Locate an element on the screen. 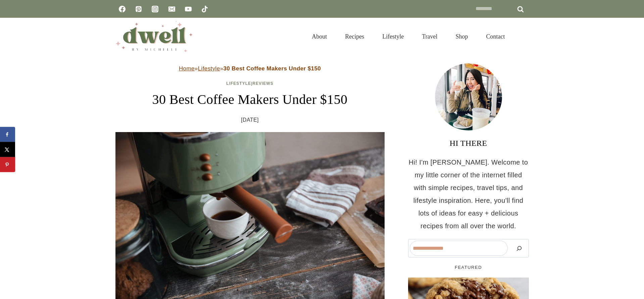 This screenshot has width=644, height=299. a: YouTube is located at coordinates (188, 9).